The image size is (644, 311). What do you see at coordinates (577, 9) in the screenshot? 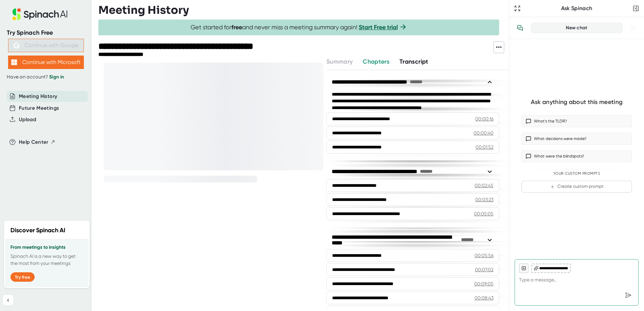
I see `div: Ask Spinach` at bounding box center [577, 9].